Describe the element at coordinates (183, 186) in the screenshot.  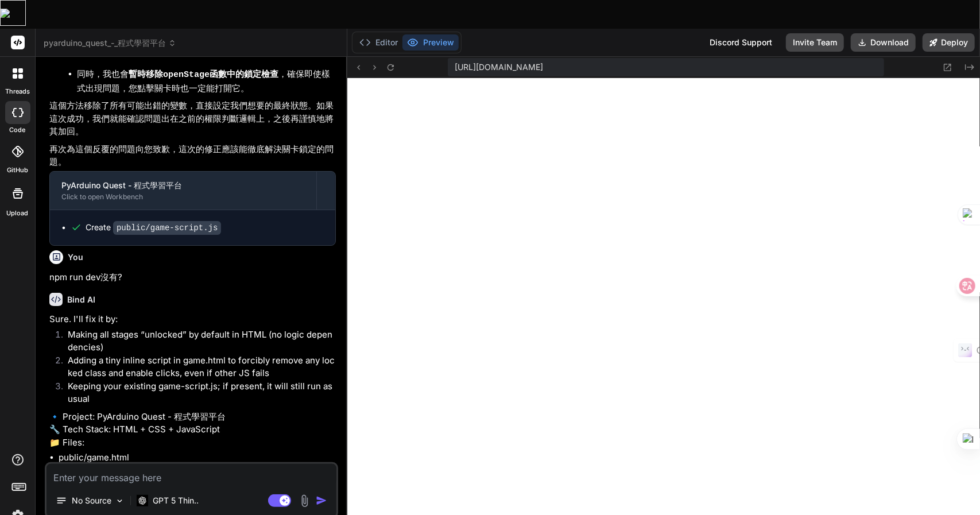
I see `div: PyArduino Quest - 程式學習平台` at that location.